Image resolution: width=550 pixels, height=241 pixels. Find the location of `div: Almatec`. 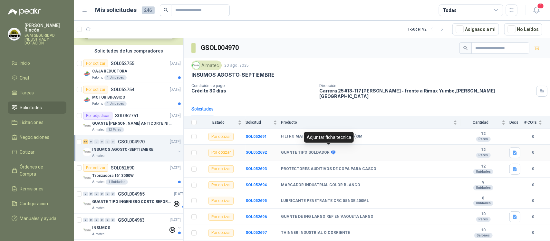

div: Almatec is located at coordinates (206, 65).